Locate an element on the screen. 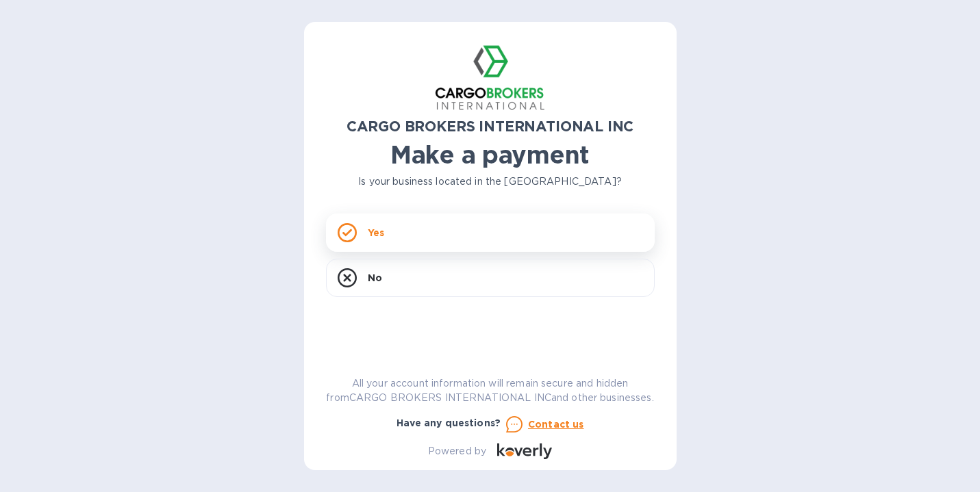 Image resolution: width=980 pixels, height=492 pixels. u: Contact us is located at coordinates (556, 424).